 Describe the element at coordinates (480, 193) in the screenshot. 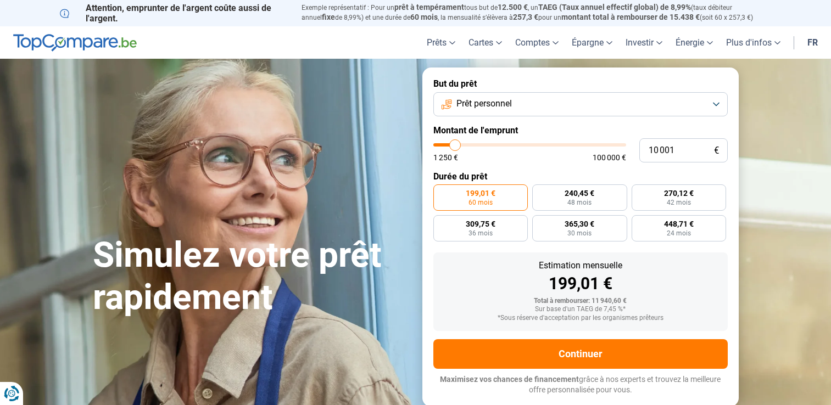

I see `span: 199,01 €` at that location.